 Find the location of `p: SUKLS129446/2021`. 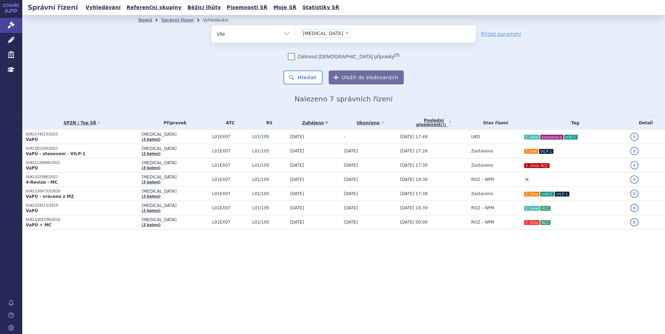

p: SUKLS129446/2021 is located at coordinates (82, 163).